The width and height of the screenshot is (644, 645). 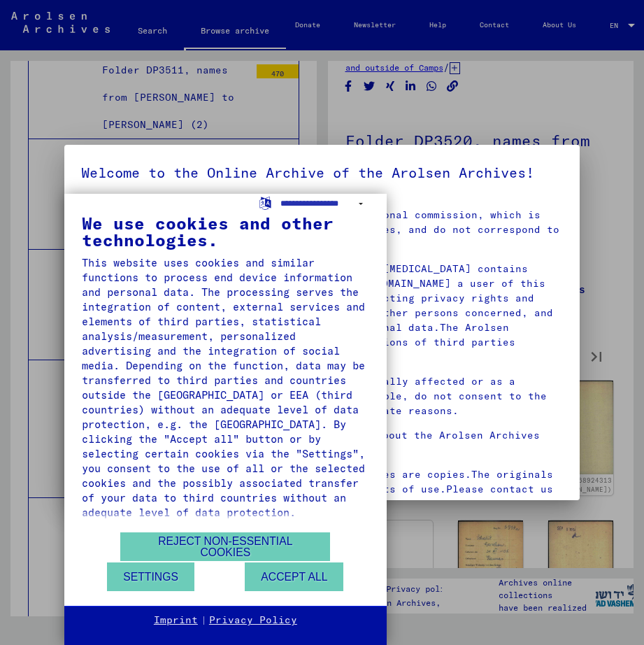 What do you see at coordinates (225, 232) in the screenshot?
I see `div: We use cookies and other technologies.` at bounding box center [225, 232].